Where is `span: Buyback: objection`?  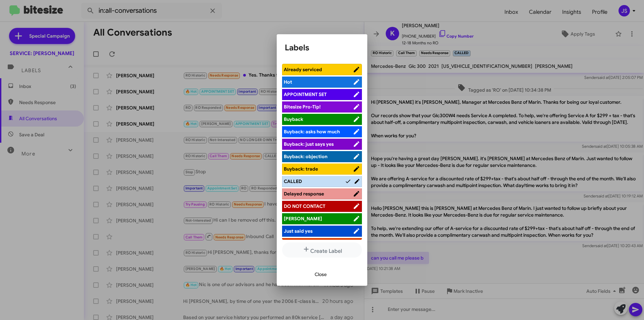 span: Buyback: objection is located at coordinates (305, 156).